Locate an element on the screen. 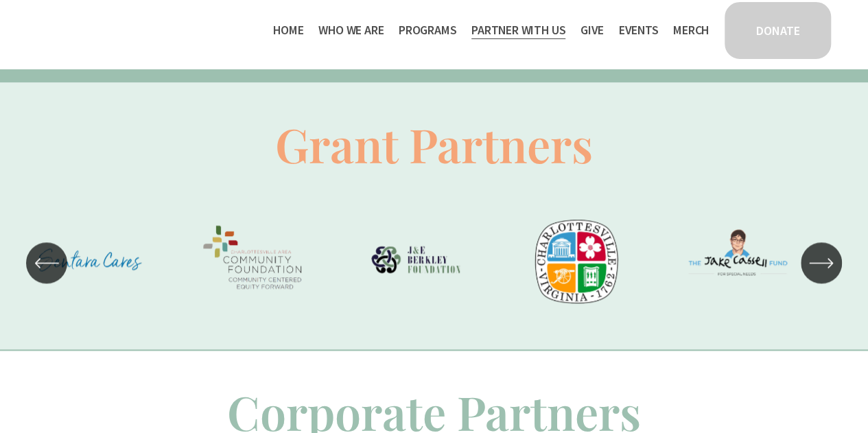 The height and width of the screenshot is (433, 868). a: Home is located at coordinates (288, 30).